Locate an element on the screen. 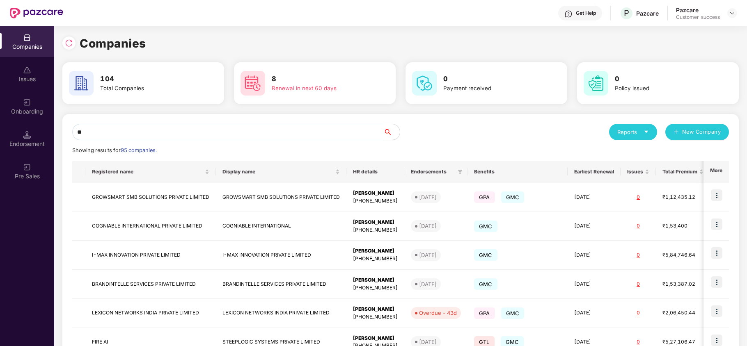 The image size is (747, 346). span: plus is located at coordinates (676, 133).